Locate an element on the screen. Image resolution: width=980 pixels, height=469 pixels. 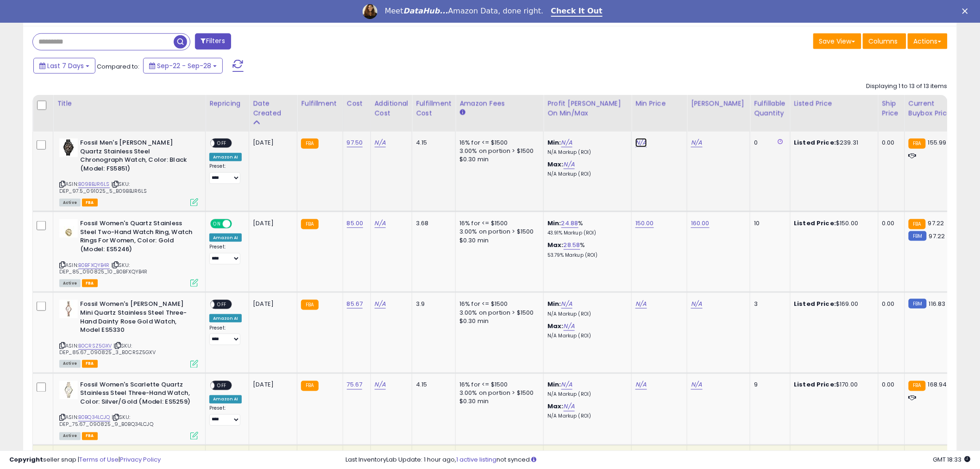
div: Cost is located at coordinates (357, 103).